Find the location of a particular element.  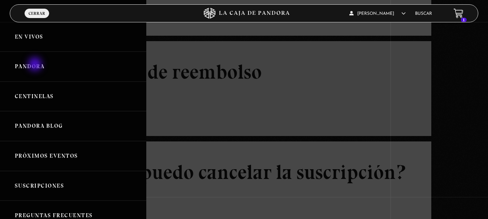

span: 1 is located at coordinates (464, 20).